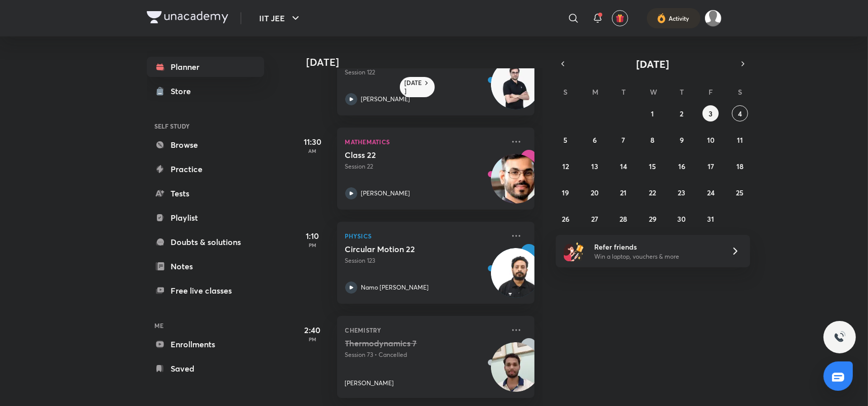  Describe the element at coordinates (424, 260) in the screenshot. I see `p: Session 123` at that location.